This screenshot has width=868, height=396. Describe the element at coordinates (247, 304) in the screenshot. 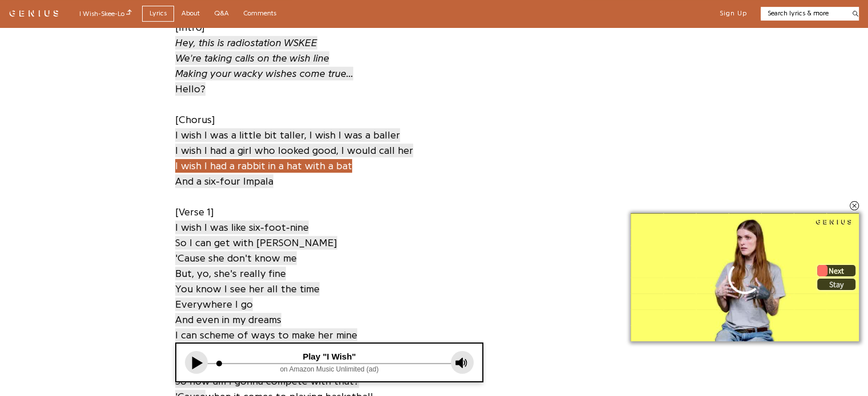

I see `a: You know I see her all the timeEverywhere I goAnd even in my dreams` at that location.